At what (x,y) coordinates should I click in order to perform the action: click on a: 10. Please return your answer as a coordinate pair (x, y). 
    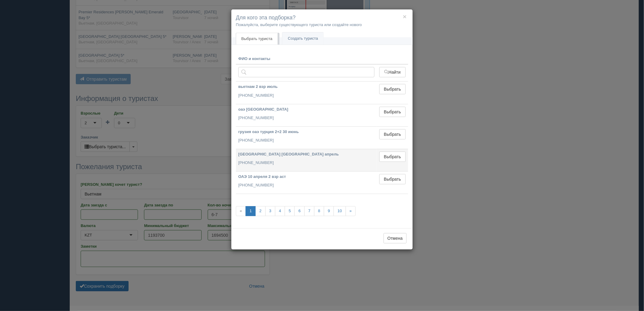
    Looking at the image, I should click on (340, 211).